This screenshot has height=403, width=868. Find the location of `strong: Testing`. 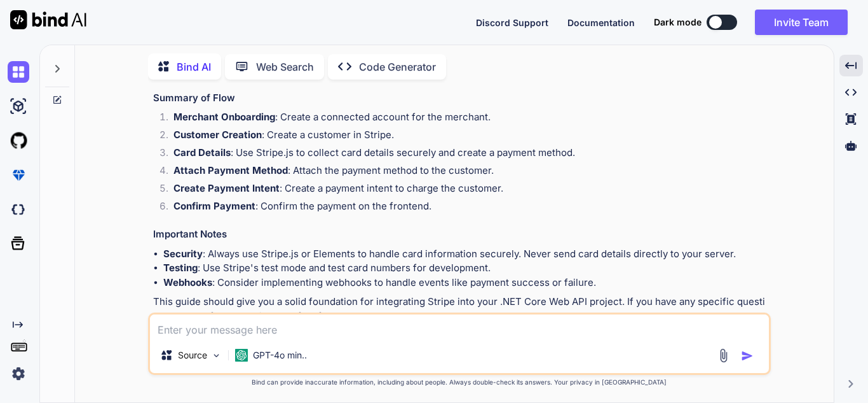

strong: Testing is located at coordinates (181, 267).